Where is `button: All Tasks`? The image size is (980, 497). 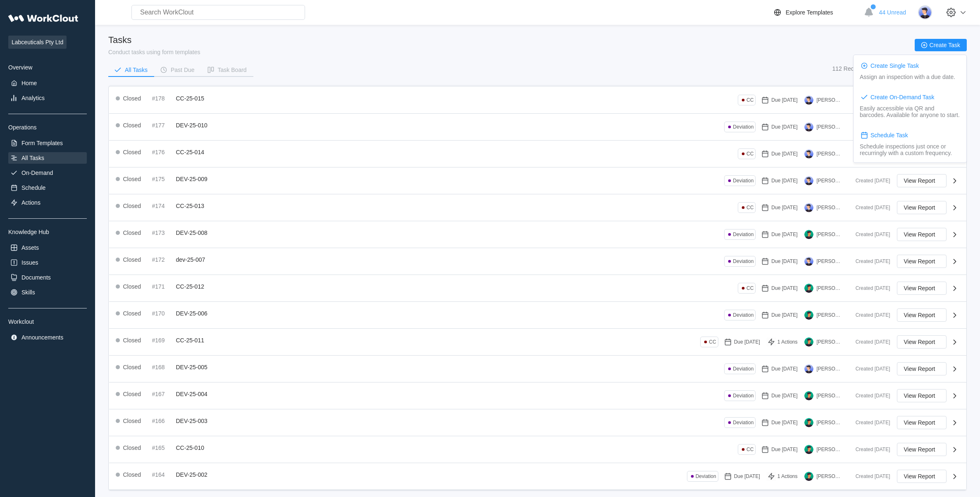
button: All Tasks is located at coordinates (131, 70).